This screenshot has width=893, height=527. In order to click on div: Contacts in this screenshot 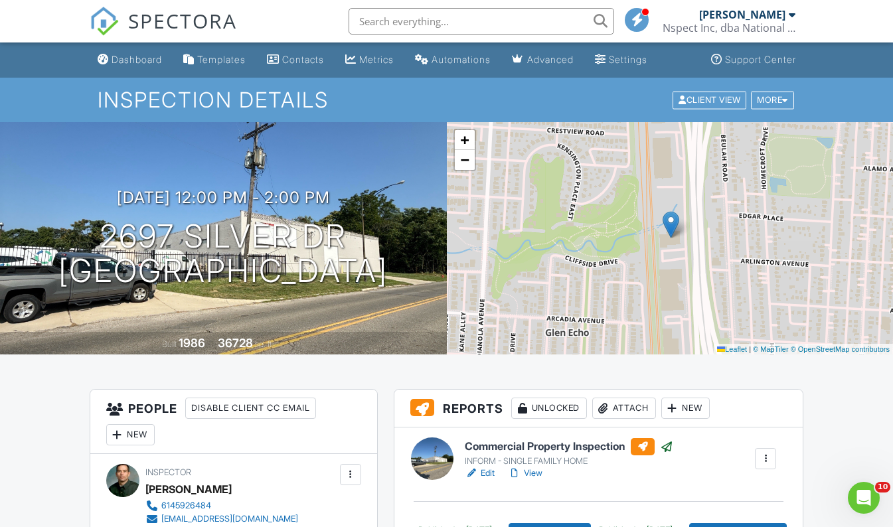, I will do `click(303, 59)`.